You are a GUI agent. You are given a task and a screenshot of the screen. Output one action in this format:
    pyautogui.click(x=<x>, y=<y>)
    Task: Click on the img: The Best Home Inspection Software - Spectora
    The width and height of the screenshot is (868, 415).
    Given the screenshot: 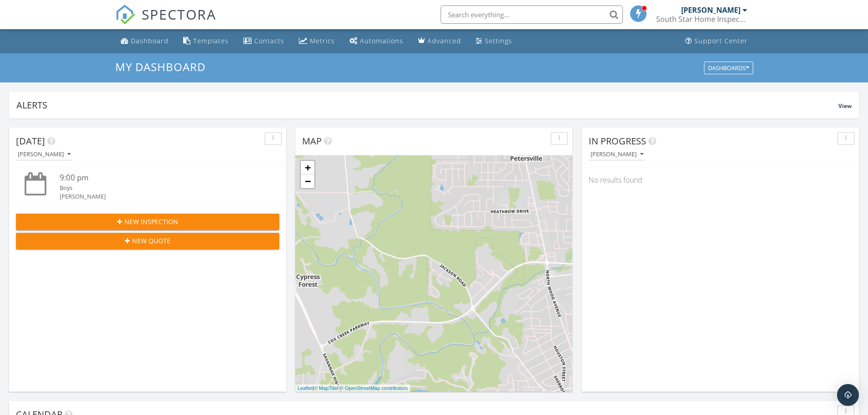 What is the action you would take?
    pyautogui.click(x=126, y=15)
    